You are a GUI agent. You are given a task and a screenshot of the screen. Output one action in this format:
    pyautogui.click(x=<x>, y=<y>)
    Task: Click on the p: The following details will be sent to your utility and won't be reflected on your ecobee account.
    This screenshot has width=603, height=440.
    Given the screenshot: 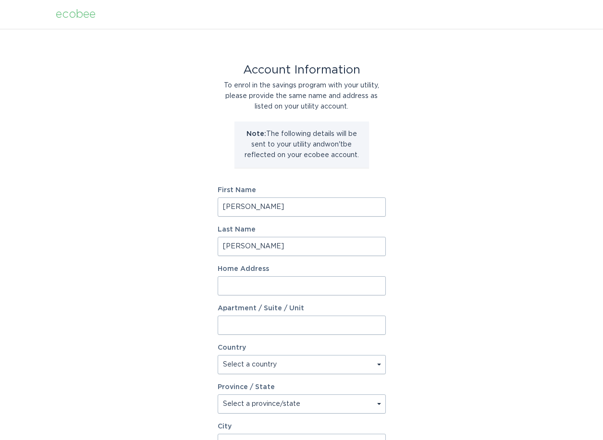 What is the action you would take?
    pyautogui.click(x=302, y=145)
    